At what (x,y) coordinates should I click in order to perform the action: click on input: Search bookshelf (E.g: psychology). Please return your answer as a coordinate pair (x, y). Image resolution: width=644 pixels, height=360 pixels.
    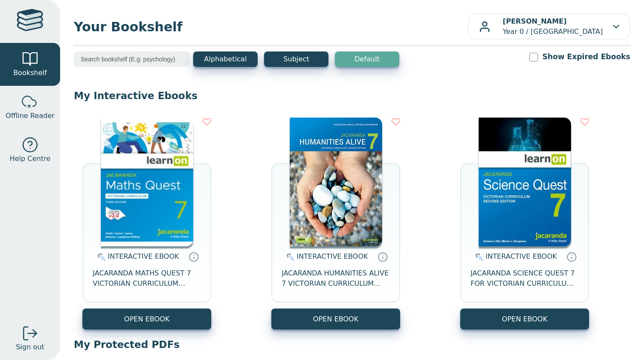
    Looking at the image, I should click on (132, 59).